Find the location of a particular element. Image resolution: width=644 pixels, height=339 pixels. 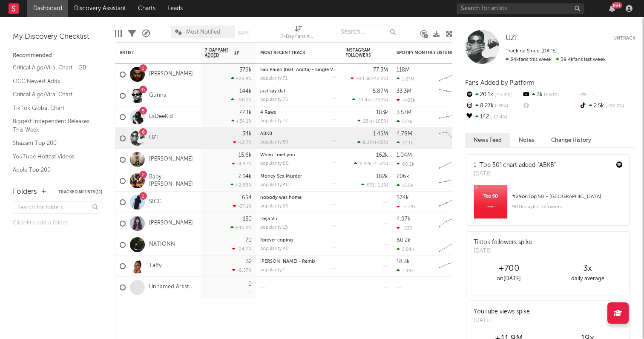

div: popularity: 75 is located at coordinates (274, 100).